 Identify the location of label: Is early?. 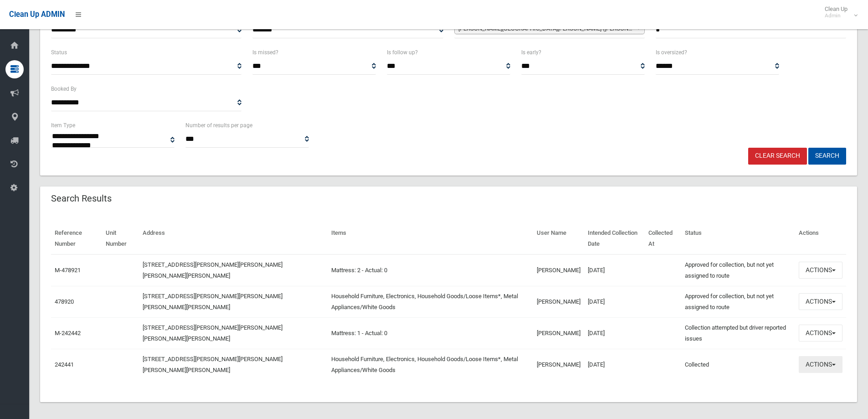
(531, 52).